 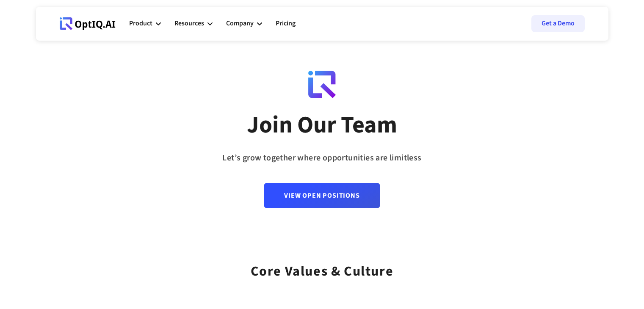 I want to click on div: Join Our Team, so click(x=322, y=125).